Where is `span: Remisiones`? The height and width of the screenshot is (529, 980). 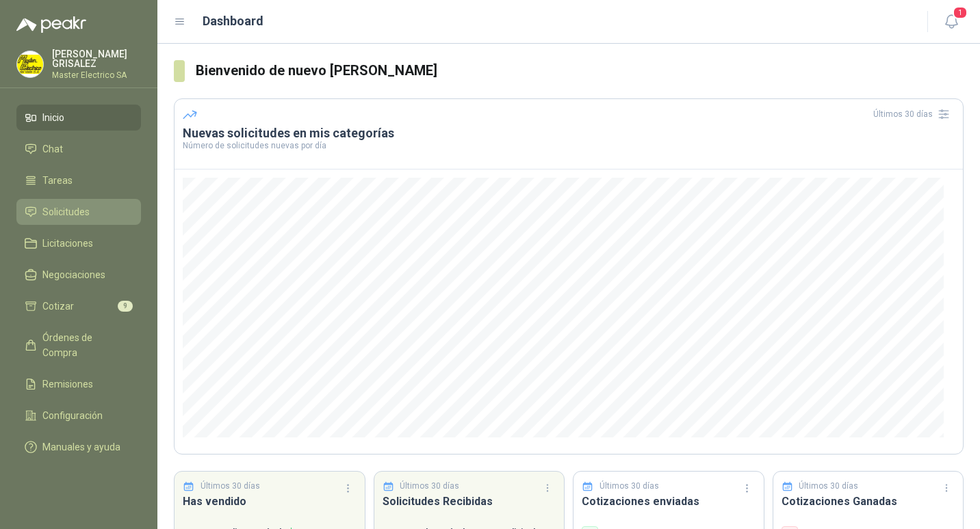 span: Remisiones is located at coordinates (68, 384).